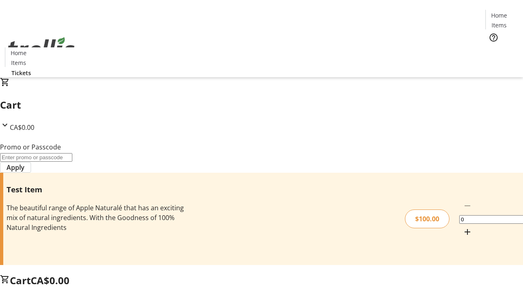  What do you see at coordinates (493, 38) in the screenshot?
I see `button: Help` at bounding box center [493, 38].